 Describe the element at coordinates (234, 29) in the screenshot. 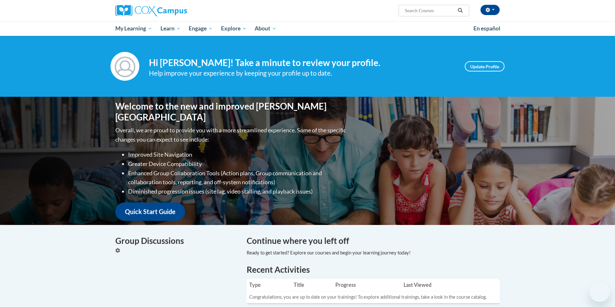

I see `a: Explore` at that location.